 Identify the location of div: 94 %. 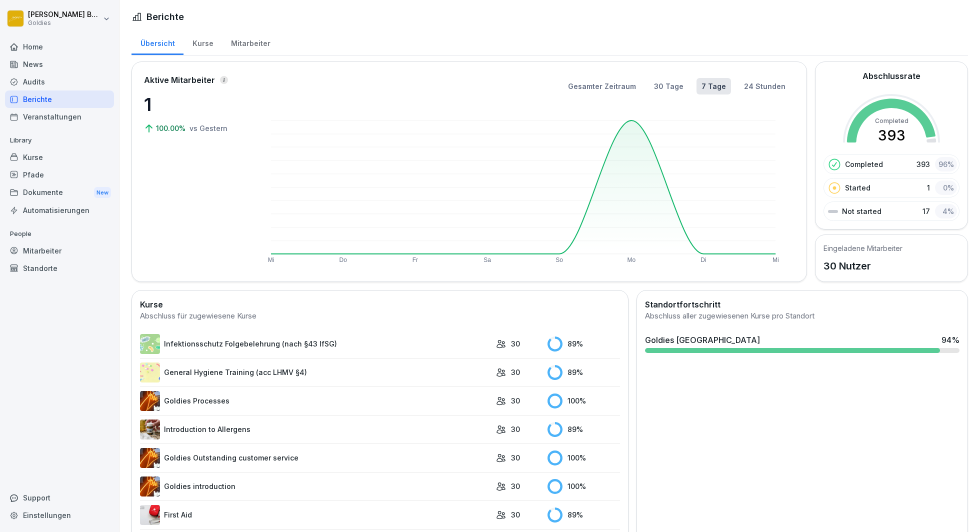
(951, 340).